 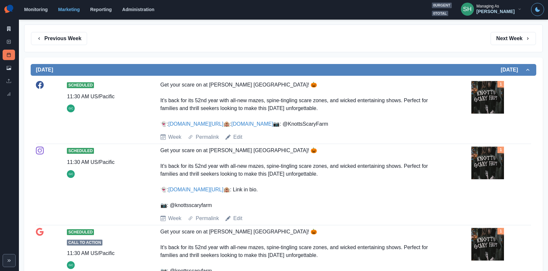 What do you see at coordinates (467, 9) in the screenshot?
I see `div: Sara Haas` at bounding box center [467, 9].